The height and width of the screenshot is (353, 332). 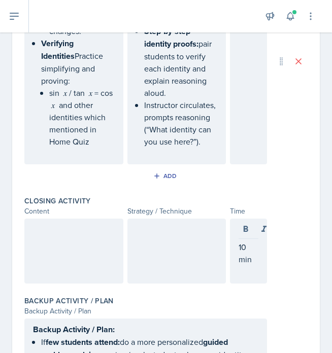 I want to click on strong: few students attend:, so click(x=83, y=342).